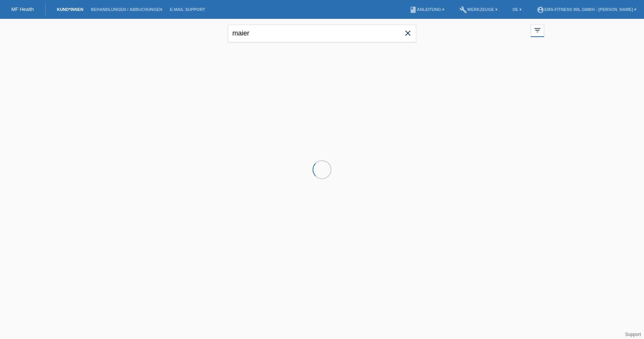 The height and width of the screenshot is (339, 644). Describe the element at coordinates (540, 10) in the screenshot. I see `i: account_circle` at that location.